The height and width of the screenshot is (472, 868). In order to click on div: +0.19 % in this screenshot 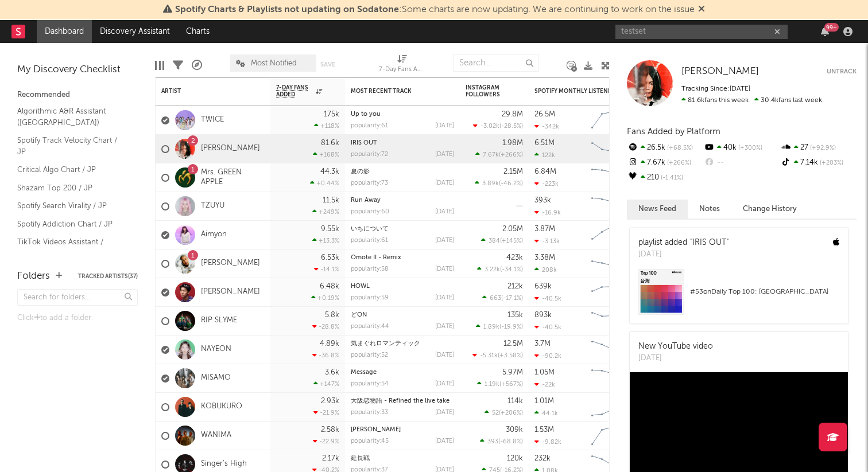, I will do `click(325, 298)`.